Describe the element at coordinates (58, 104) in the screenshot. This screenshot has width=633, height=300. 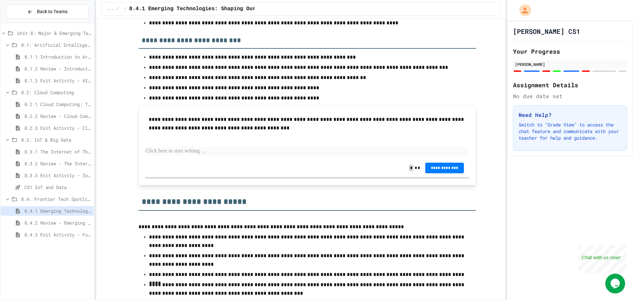
I see `span: 8.2.1 Cloud Computing: Transforming the Digital World` at that location.